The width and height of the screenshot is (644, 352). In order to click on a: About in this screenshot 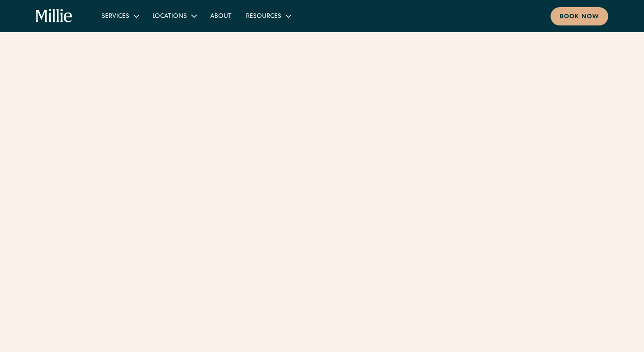, I will do `click(221, 16)`.